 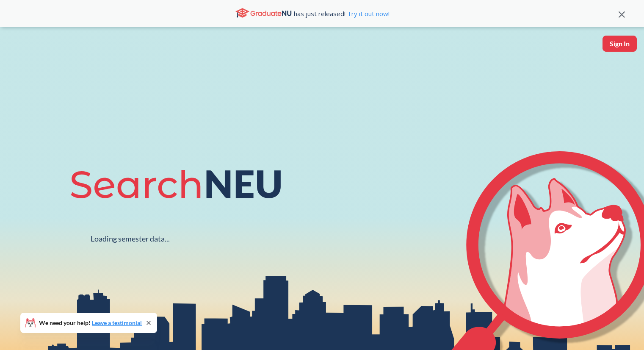 I want to click on span: has just released!, so click(x=342, y=14).